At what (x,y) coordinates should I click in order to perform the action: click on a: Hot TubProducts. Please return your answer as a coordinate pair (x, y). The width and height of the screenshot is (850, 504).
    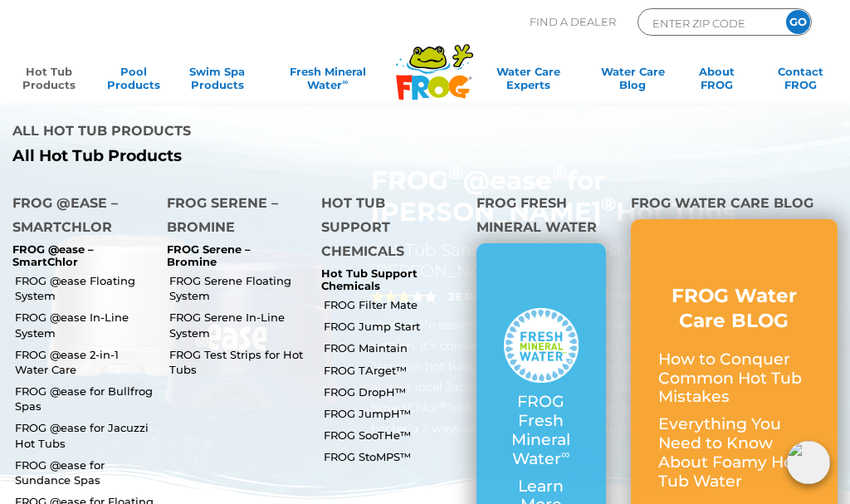
    Looking at the image, I should click on (49, 81).